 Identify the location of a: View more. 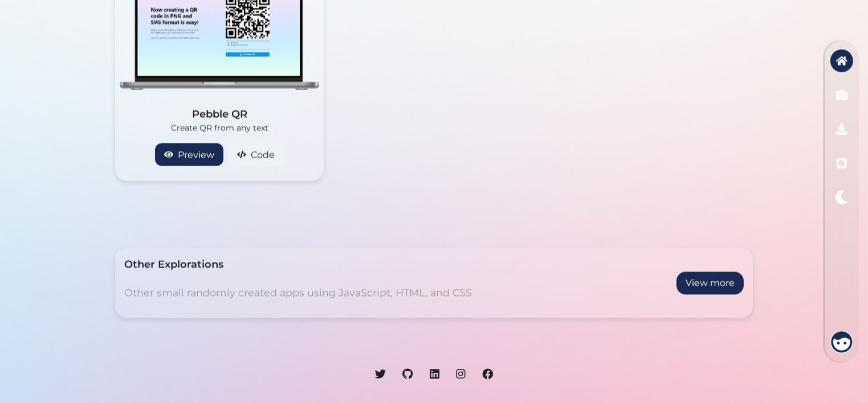
(710, 283).